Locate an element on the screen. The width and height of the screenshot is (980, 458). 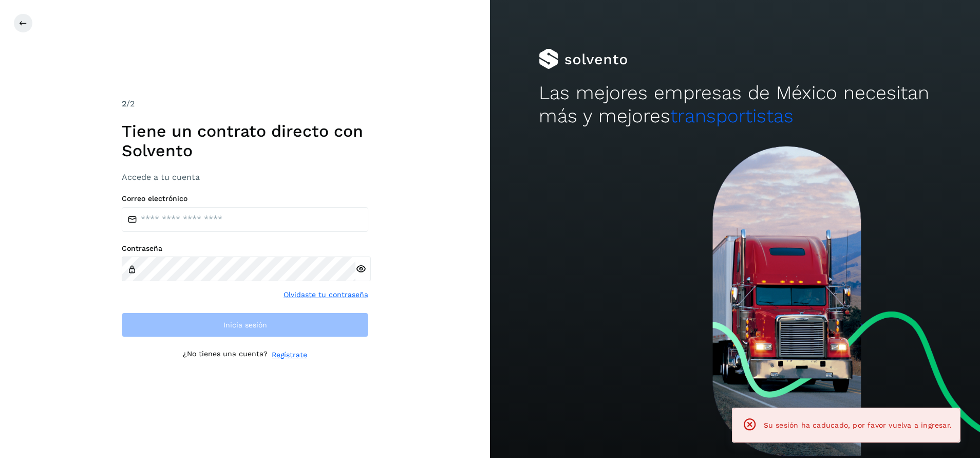
a: Regístrate is located at coordinates (289, 355).